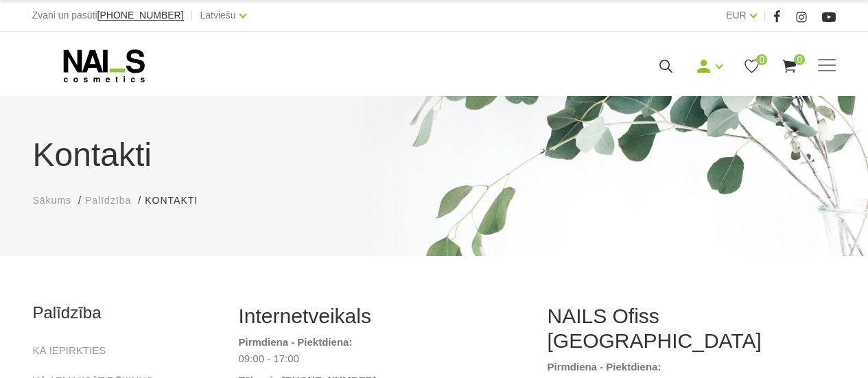  What do you see at coordinates (69, 350) in the screenshot?
I see `a: KĀ IEPIRKTIES` at bounding box center [69, 350].